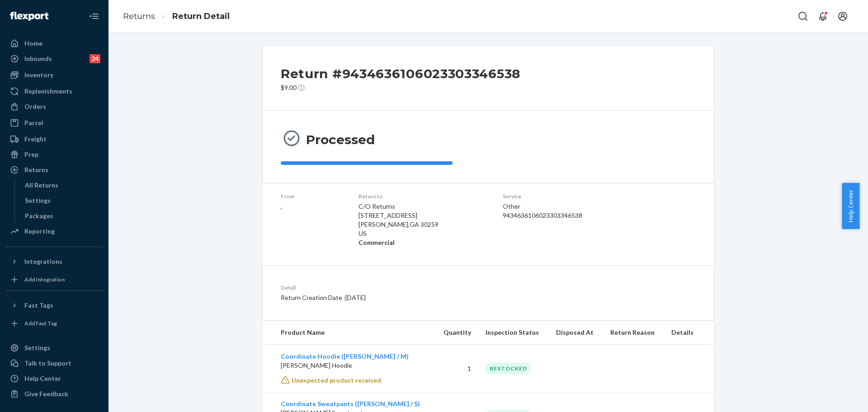  I want to click on div: All Returns, so click(42, 185).